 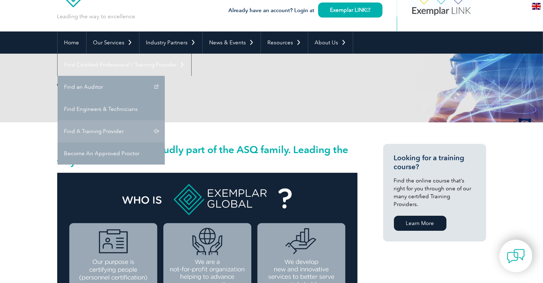 I want to click on a: Industry Partners, so click(x=171, y=43).